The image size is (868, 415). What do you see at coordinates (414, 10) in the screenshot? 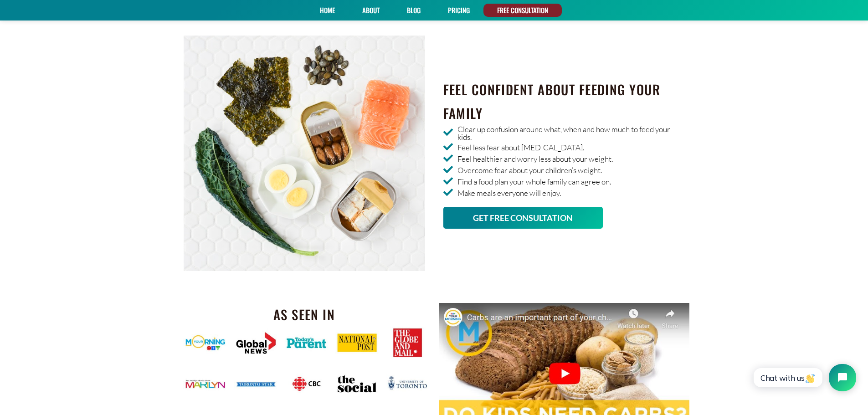
I see `a: Blog` at bounding box center [414, 10].